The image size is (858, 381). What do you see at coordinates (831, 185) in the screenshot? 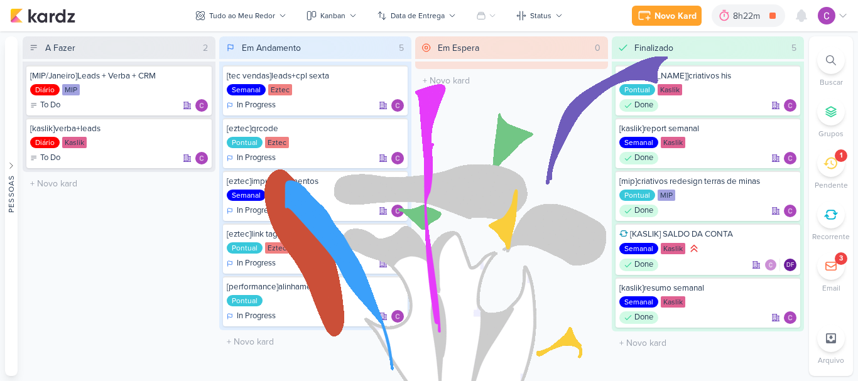
I see `p: Pendente` at bounding box center [831, 185].